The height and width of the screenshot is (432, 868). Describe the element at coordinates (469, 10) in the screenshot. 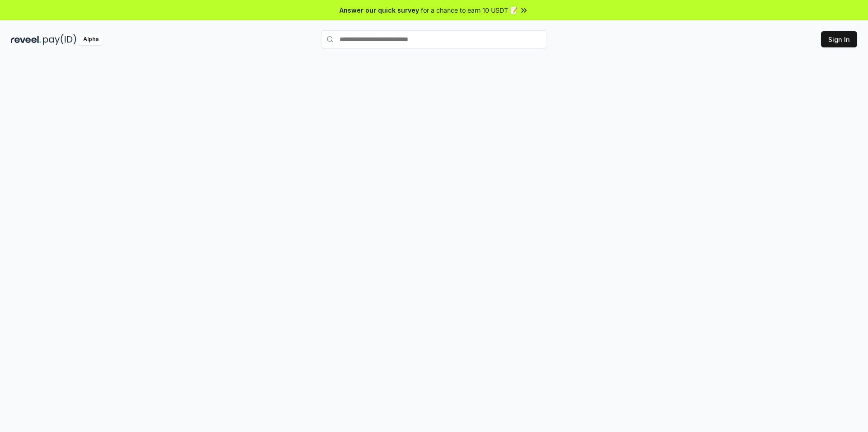

I see `span: for a chance to earn 10 USDT 📝` at that location.